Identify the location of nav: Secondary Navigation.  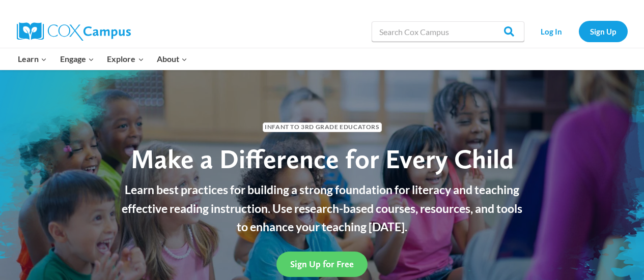
(579, 31).